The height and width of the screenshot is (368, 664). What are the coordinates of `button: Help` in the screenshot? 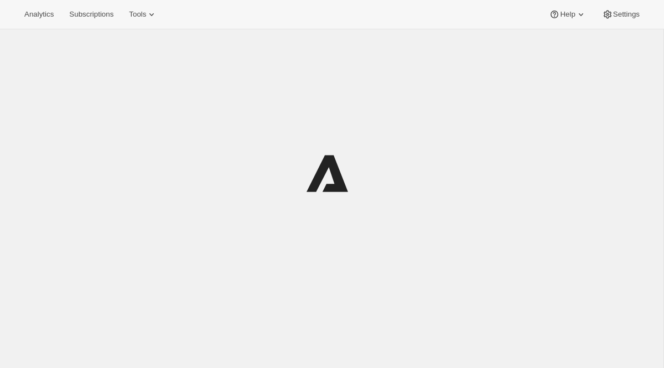 It's located at (567, 14).